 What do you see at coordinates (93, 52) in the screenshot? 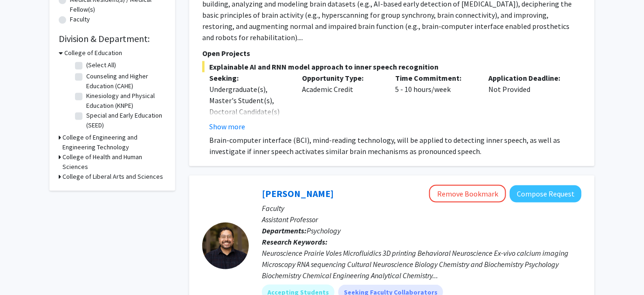
I see `h3: College of Education` at bounding box center [93, 52].